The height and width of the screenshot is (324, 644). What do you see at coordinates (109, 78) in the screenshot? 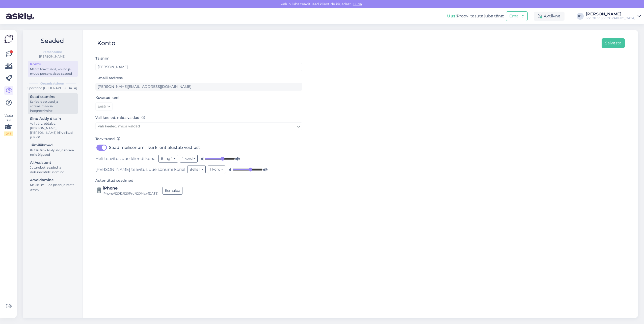
I see `label: E-maili aadress` at bounding box center [109, 78].